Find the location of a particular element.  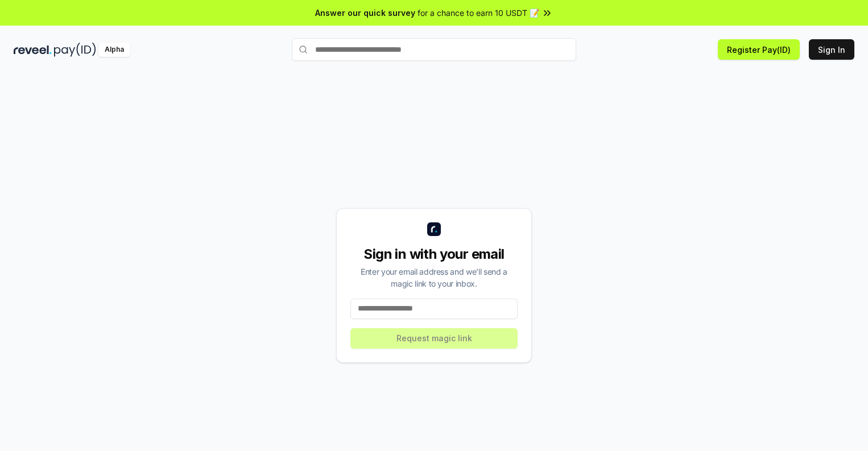

div: Alpha is located at coordinates (114, 49).